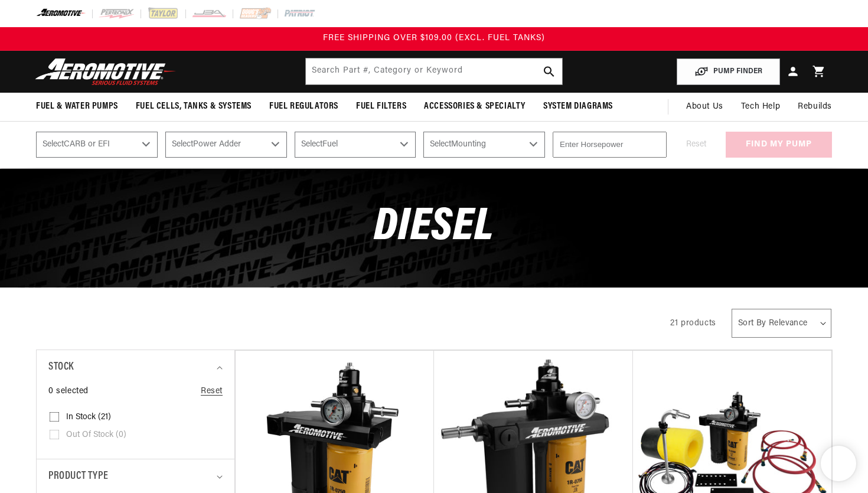 This screenshot has height=493, width=868. Describe the element at coordinates (704, 107) in the screenshot. I see `a: About Us` at that location.